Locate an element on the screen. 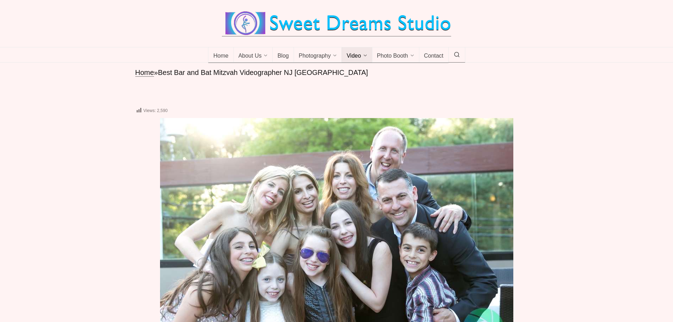 The width and height of the screenshot is (673, 322). span: Photography is located at coordinates (314, 56).